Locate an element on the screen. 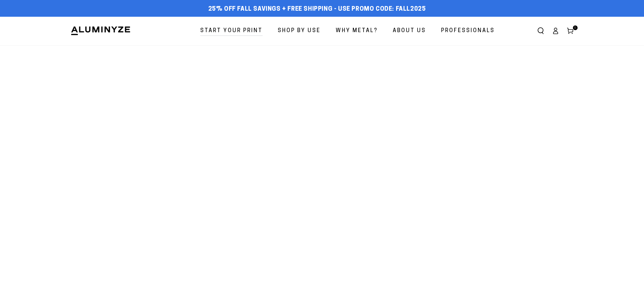 This screenshot has width=644, height=305. a: Shop By Use is located at coordinates (299, 31).